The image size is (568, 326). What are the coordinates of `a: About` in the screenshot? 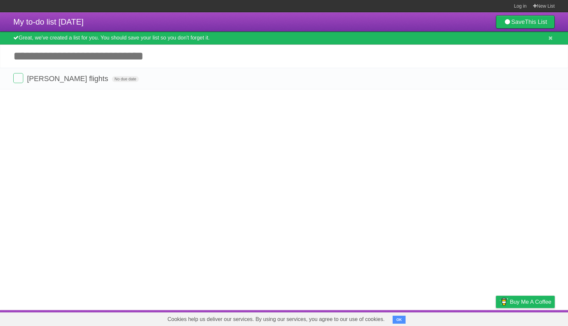 It's located at (414, 318).